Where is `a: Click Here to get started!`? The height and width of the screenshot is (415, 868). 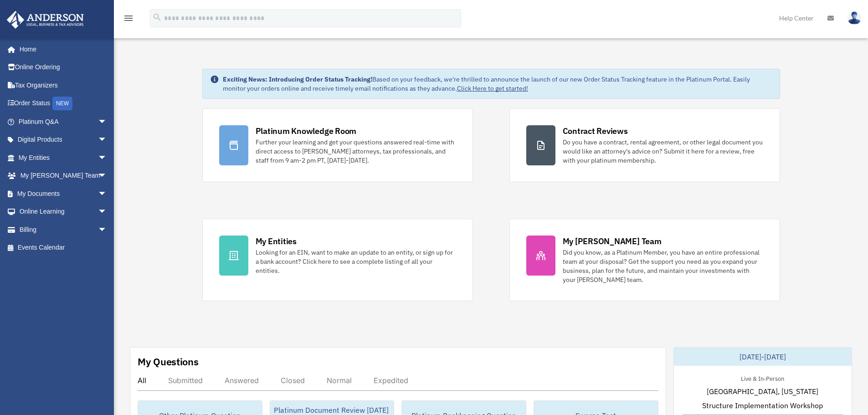 a: Click Here to get started! is located at coordinates (492, 88).